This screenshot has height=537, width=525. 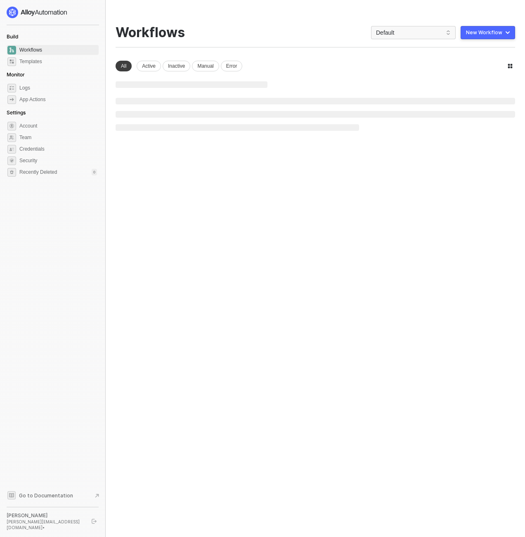 What do you see at coordinates (37, 12) in the screenshot?
I see `img: logo` at bounding box center [37, 12].